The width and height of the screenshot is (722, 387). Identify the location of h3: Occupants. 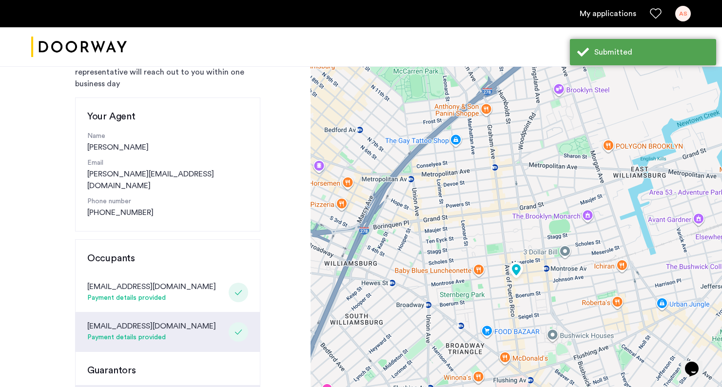
(168, 259).